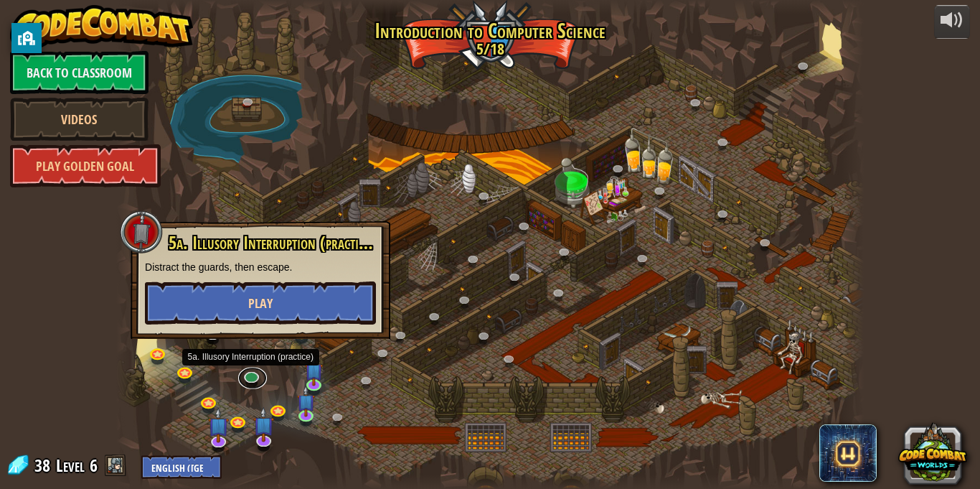  Describe the element at coordinates (102, 27) in the screenshot. I see `img: CodeCombat - Learn how to code by playing a game` at that location.